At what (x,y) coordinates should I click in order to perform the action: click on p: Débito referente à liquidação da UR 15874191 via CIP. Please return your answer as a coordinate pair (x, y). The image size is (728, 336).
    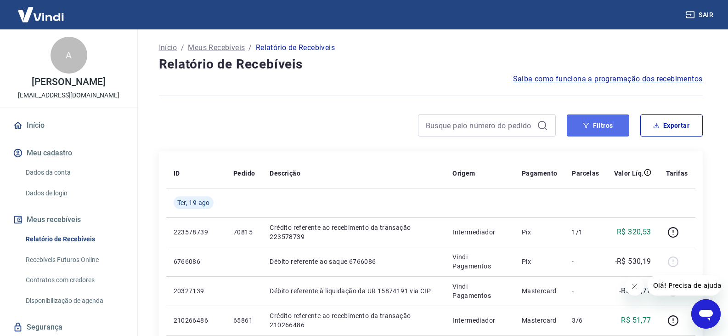
    Looking at the image, I should click on (354, 291).